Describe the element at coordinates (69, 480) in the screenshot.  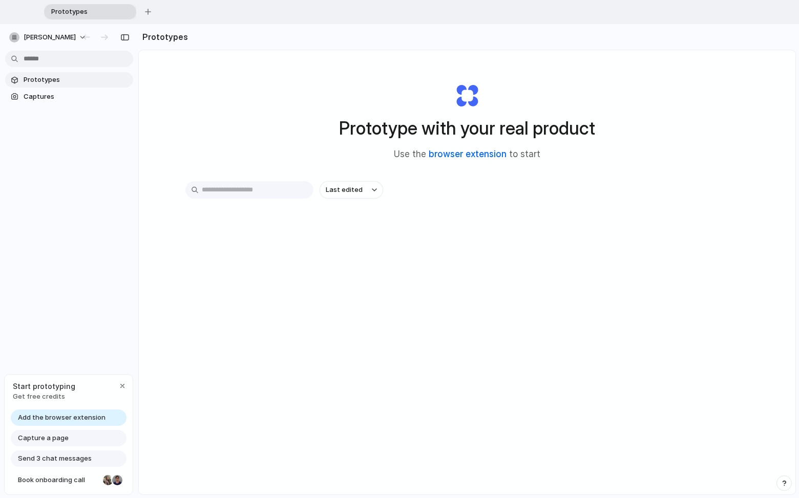
I see `a: Book onboarding call` at that location.